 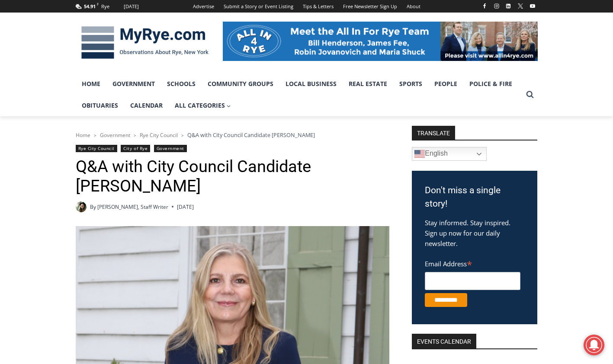 What do you see at coordinates (241, 84) in the screenshot?
I see `a: Community Groups` at bounding box center [241, 84].